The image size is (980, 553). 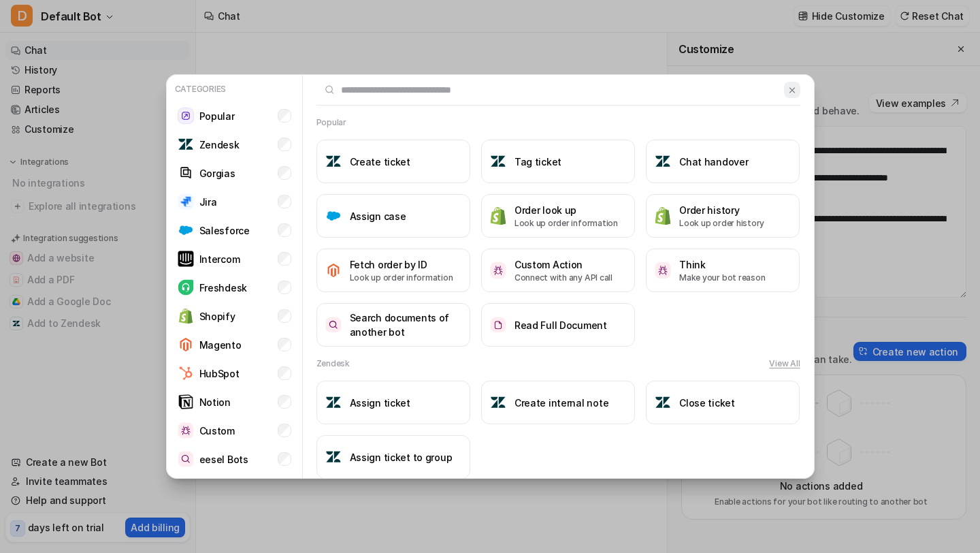 What do you see at coordinates (219, 144) in the screenshot?
I see `p: Zendesk` at bounding box center [219, 144].